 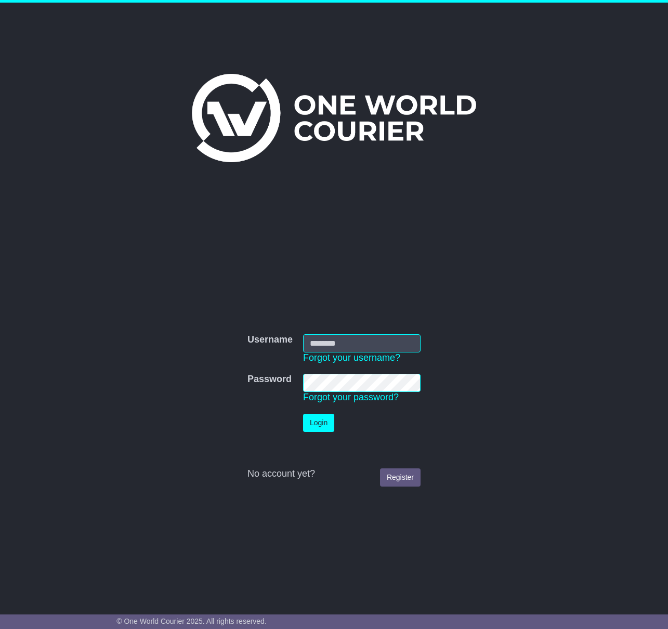 I want to click on div: No account yet?, so click(x=334, y=474).